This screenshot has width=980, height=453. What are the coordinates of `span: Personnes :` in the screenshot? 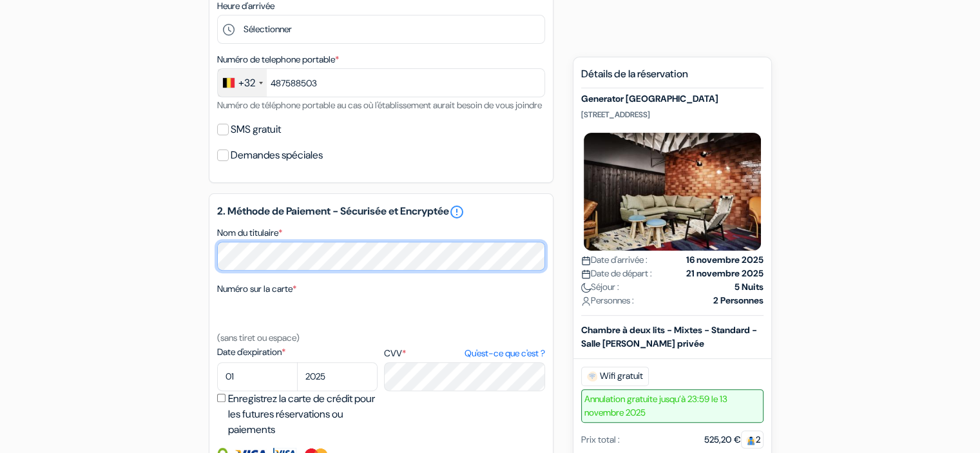 It's located at (608, 300).